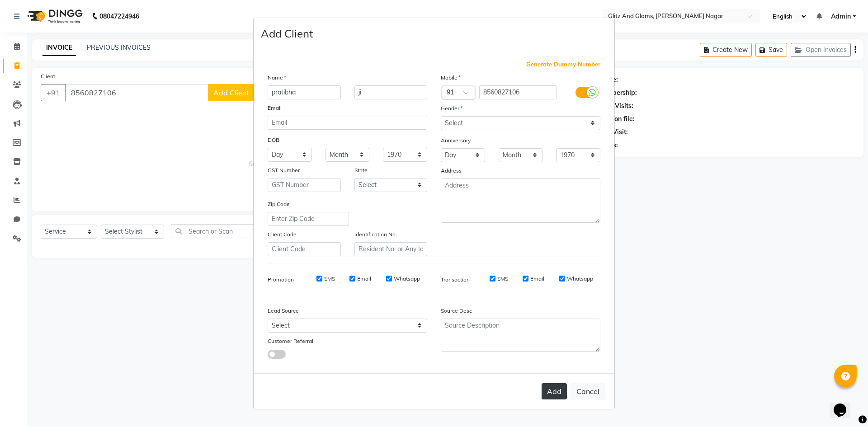 The width and height of the screenshot is (868, 427). I want to click on input: Mobile, so click(518, 92).